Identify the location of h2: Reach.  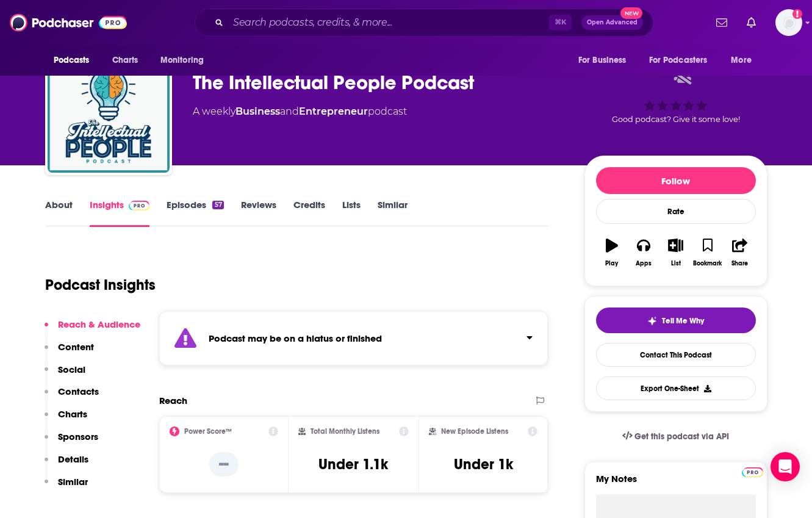
(173, 401).